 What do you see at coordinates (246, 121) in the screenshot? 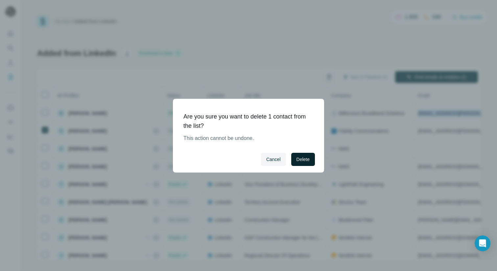
I see `h1: Are you sure you want to delete 1 contact from the list?` at bounding box center [246, 121].